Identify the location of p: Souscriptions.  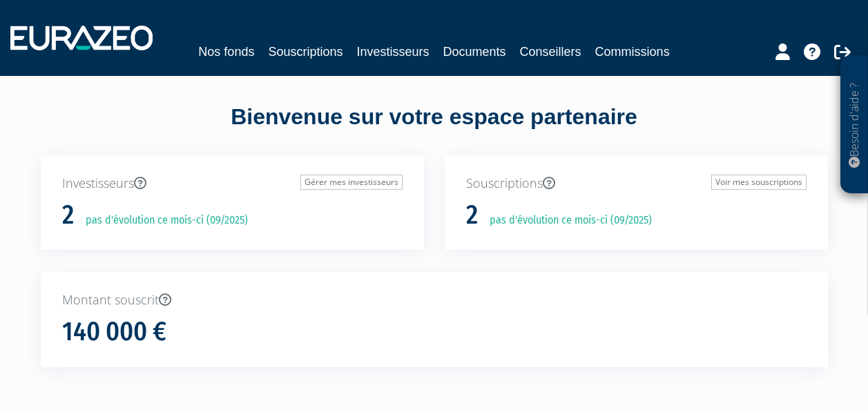
(636, 184).